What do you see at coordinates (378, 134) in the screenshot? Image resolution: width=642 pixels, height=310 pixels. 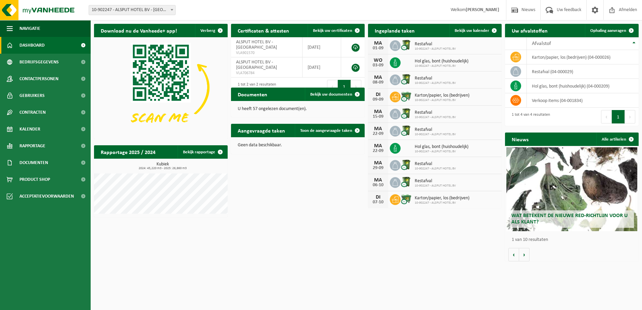 I see `div: 22-09` at bounding box center [378, 134].